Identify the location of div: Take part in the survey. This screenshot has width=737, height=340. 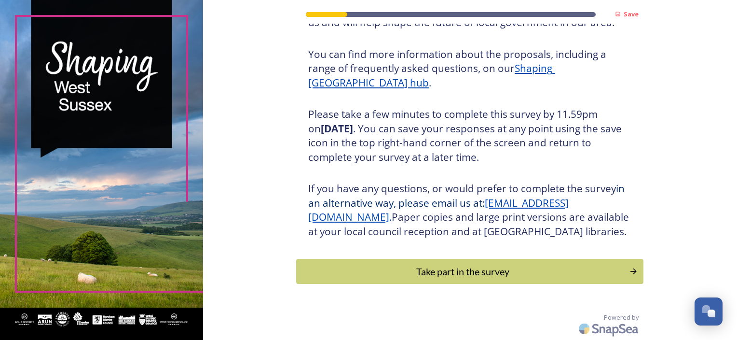
(463, 271).